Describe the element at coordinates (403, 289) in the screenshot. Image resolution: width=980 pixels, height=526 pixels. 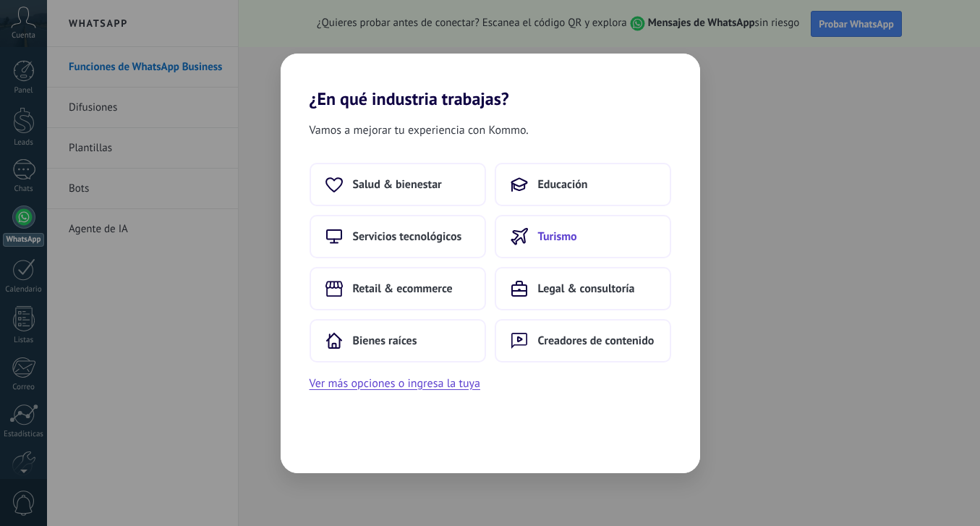
I see `span: Retail & ecommerce` at that location.